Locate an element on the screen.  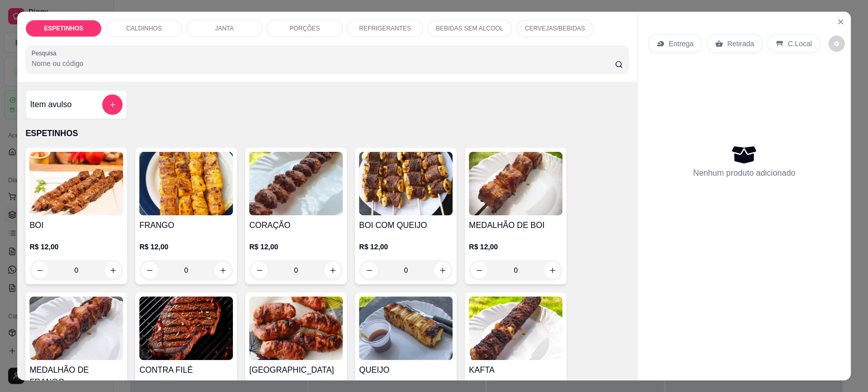
h4: BOI is located at coordinates (76, 226).